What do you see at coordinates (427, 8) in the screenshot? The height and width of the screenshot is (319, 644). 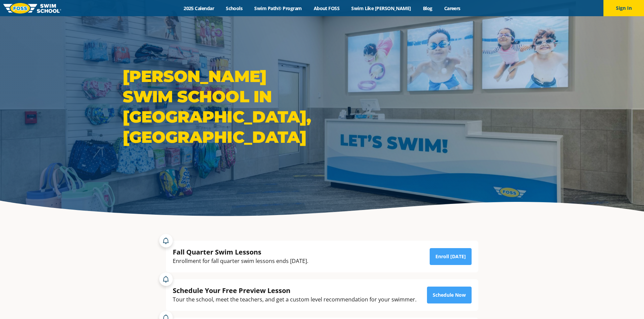 I see `a: Blog` at bounding box center [427, 8].